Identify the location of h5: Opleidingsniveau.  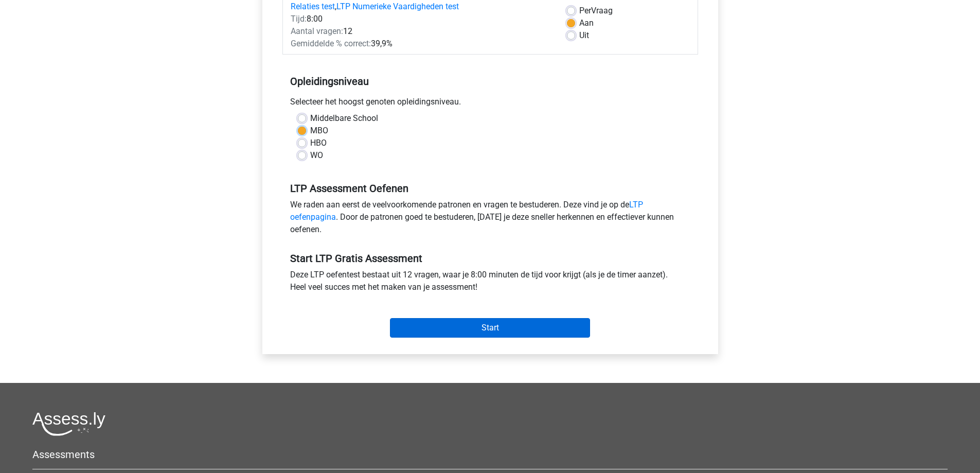
(490, 81).